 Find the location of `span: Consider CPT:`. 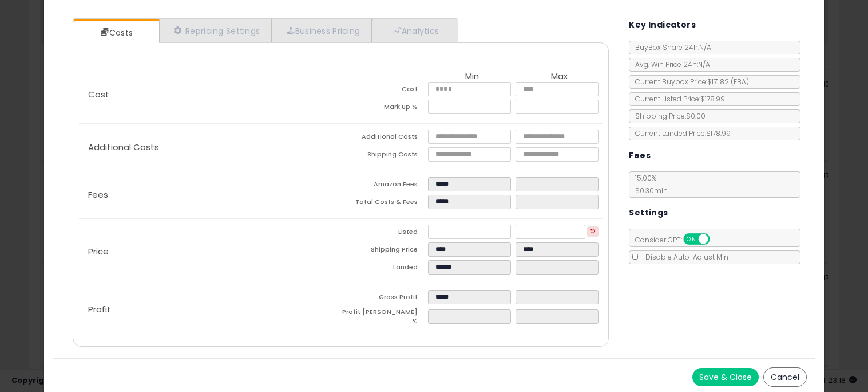

span: Consider CPT: is located at coordinates (677, 240).